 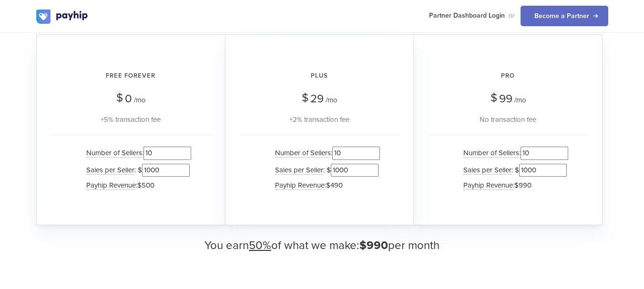 I want to click on div: No transaction fee, so click(x=507, y=120).